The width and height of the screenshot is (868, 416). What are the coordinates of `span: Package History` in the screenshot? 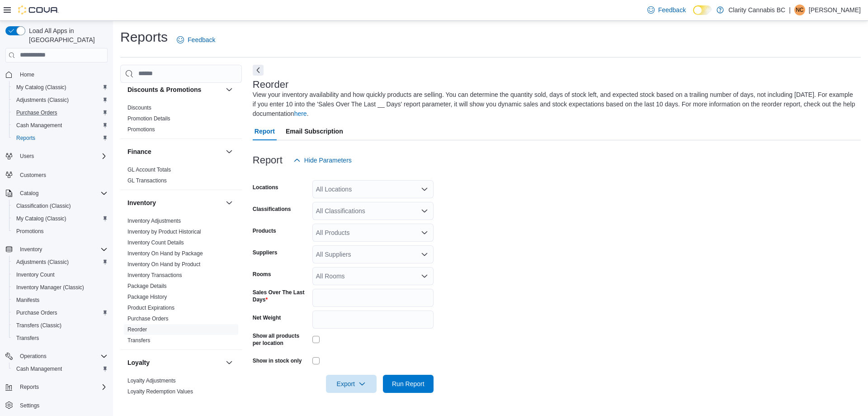 It's located at (146, 297).